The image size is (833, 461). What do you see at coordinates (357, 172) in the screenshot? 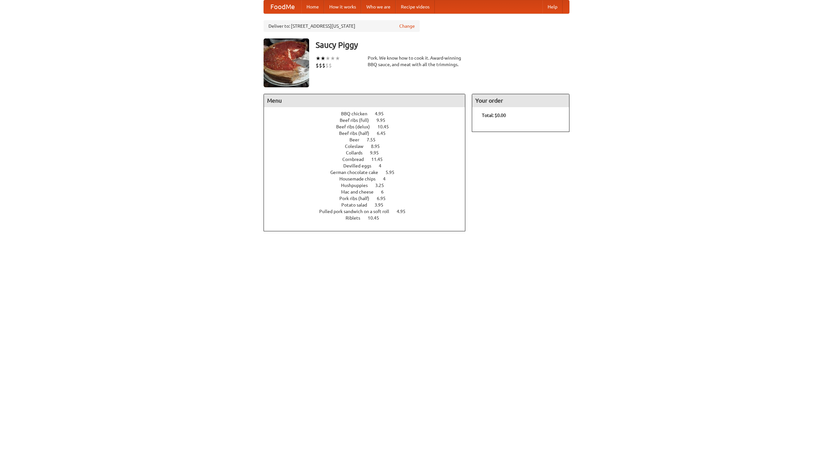
I see `span: German chocolate cake` at bounding box center [357, 172].